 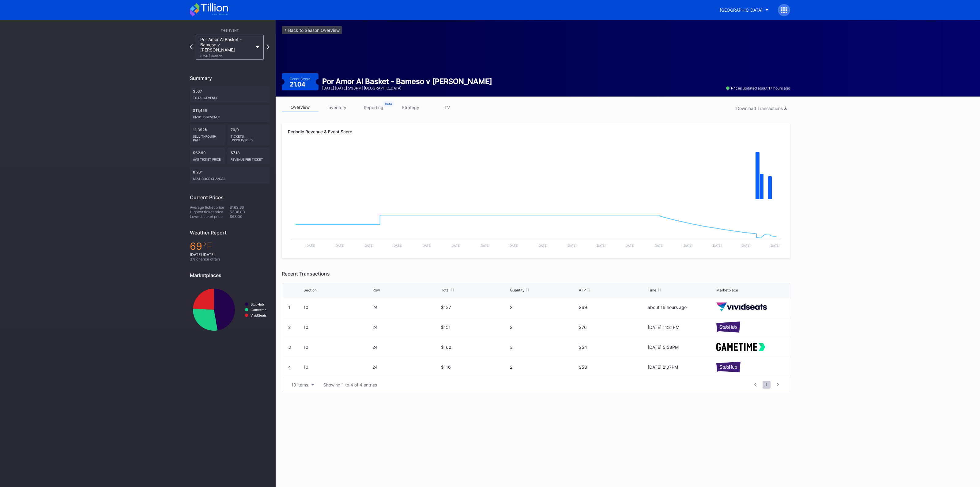 What do you see at coordinates (210, 212) in the screenshot?
I see `div: Highest ticket price` at bounding box center [210, 212].